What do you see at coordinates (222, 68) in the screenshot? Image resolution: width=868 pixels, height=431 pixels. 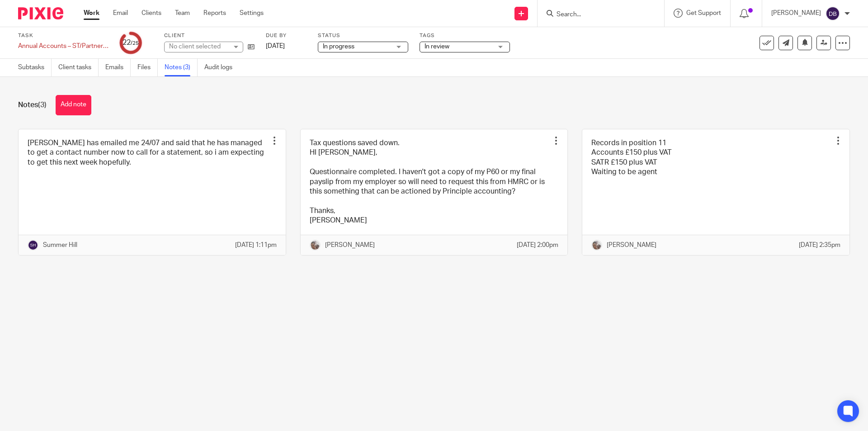 I see `a: Audit logs` at bounding box center [222, 68].